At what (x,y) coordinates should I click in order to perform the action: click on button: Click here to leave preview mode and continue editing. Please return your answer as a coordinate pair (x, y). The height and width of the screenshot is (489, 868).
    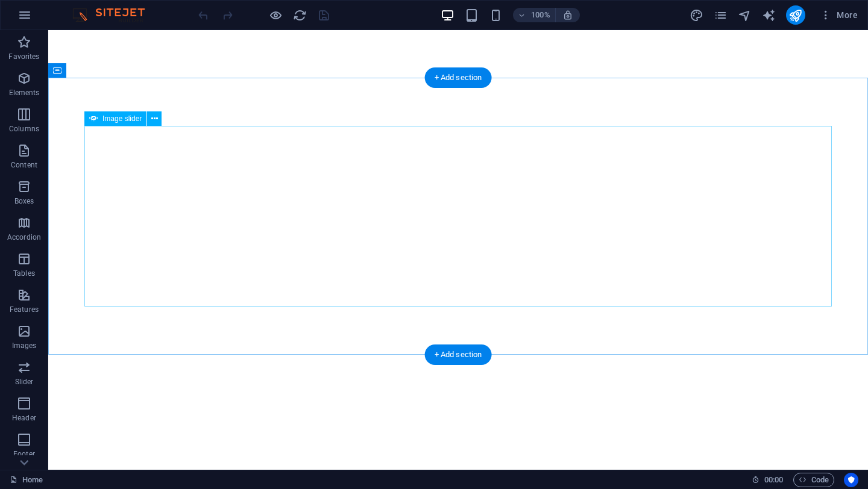
    Looking at the image, I should click on (275, 15).